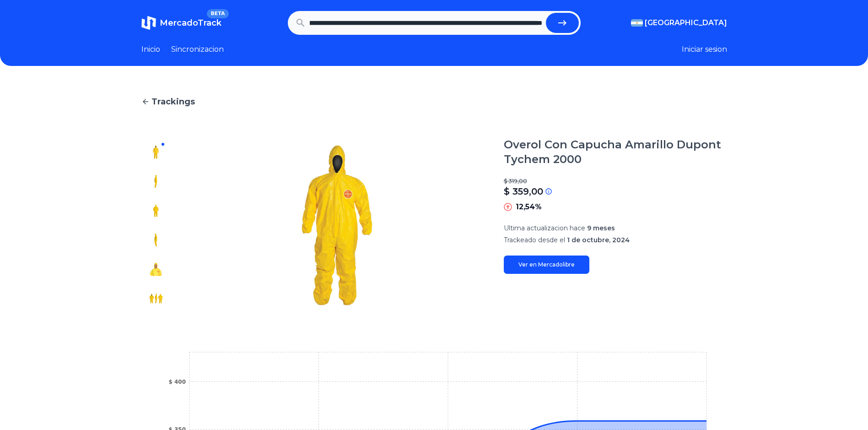 The width and height of the screenshot is (868, 430). I want to click on span: MercadoTrack, so click(190, 23).